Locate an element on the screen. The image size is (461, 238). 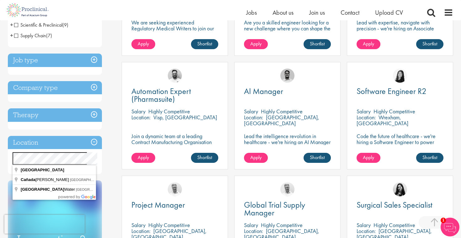
a: Project Manager is located at coordinates (175, 205).